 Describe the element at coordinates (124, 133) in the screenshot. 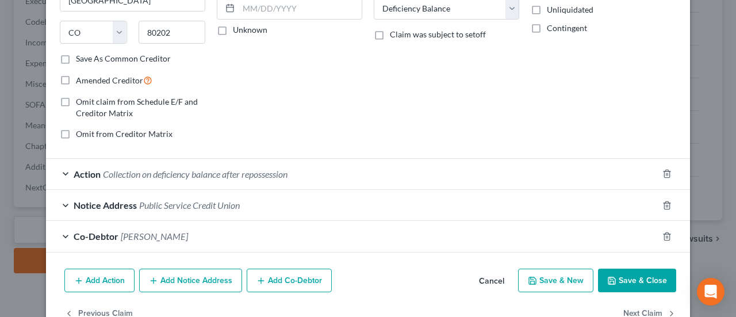

I see `span: Omit from Creditor Matrix` at that location.